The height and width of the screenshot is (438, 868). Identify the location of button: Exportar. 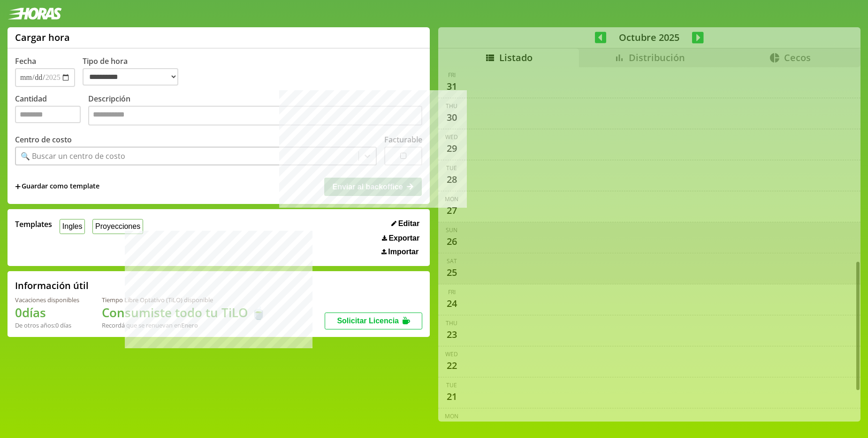
(401, 238).